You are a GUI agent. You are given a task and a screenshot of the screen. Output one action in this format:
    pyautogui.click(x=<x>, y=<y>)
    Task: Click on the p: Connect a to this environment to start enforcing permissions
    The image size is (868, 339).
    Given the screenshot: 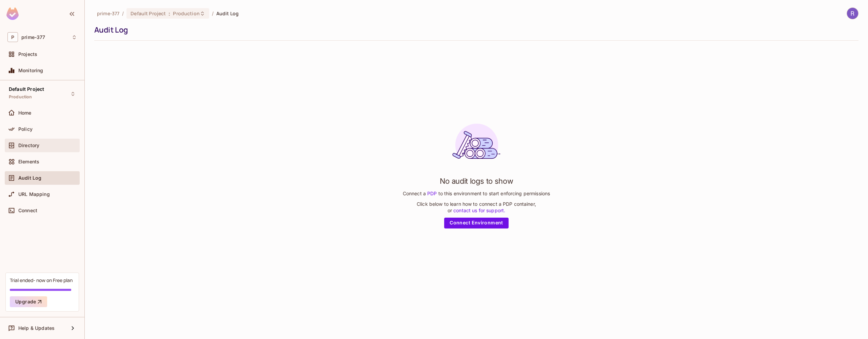 What is the action you would take?
    pyautogui.click(x=477, y=194)
    